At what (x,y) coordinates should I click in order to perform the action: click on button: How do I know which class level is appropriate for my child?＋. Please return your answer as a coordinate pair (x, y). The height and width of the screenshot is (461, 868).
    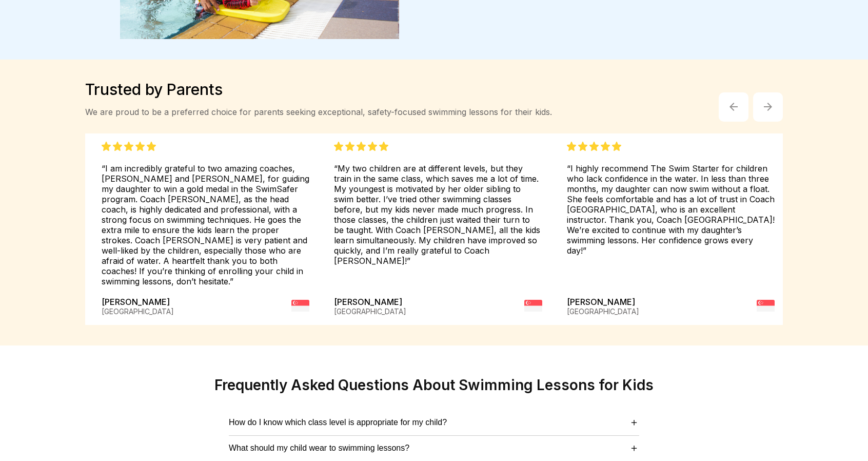
    Looking at the image, I should click on (434, 422).